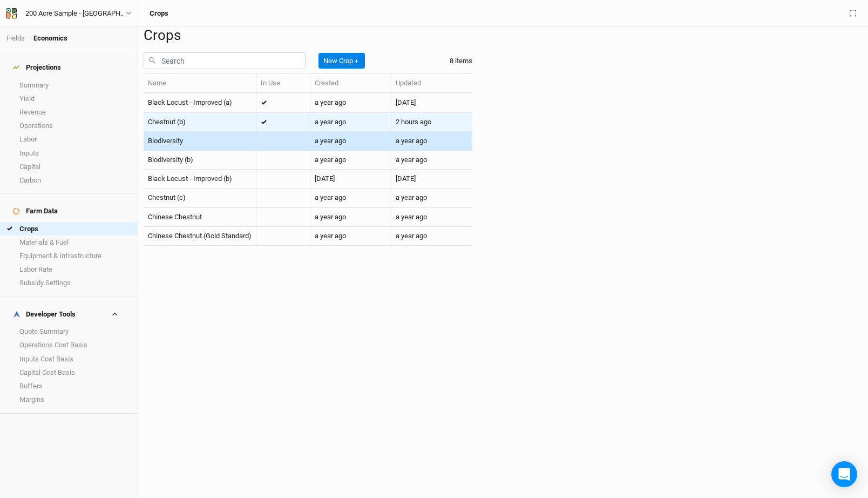  What do you see at coordinates (432, 83) in the screenshot?
I see `th: Updated` at bounding box center [432, 83].